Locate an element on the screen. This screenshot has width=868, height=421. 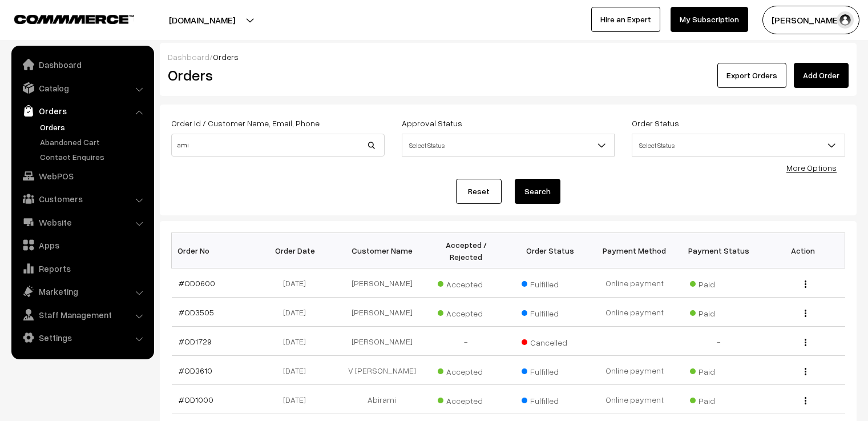
th: Order Date is located at coordinates (298, 251).